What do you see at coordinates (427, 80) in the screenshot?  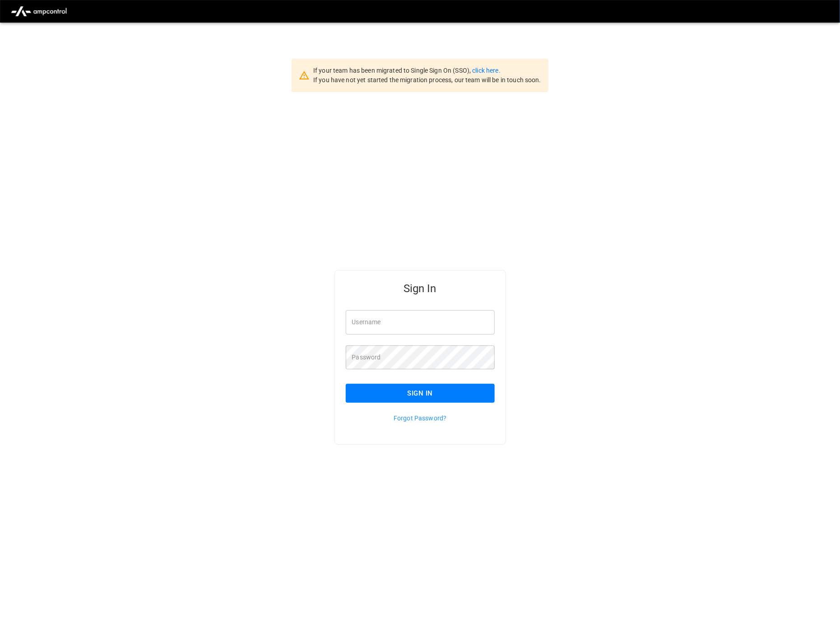 I see `span: If you have not yet started the migration process, our team will be in touch soon.` at bounding box center [427, 80].